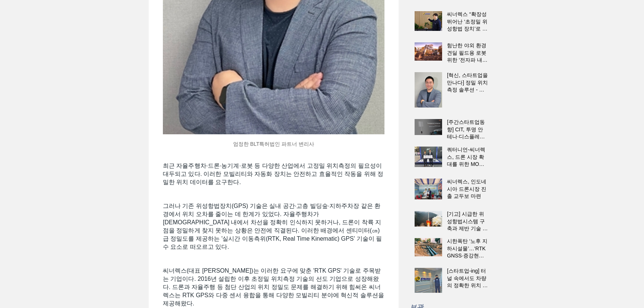 The width and height of the screenshot is (644, 308). I want to click on img: [주간스타트업동향] CIT, 투명 안테나·디스플레이 CES 2025 혁신상 수상 外, so click(428, 127).